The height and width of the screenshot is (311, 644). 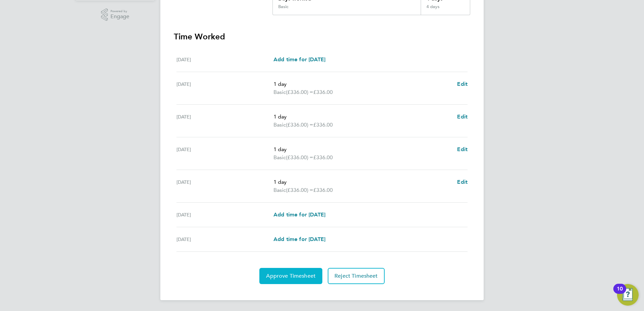 I want to click on div: 4 days, so click(x=445, y=9).